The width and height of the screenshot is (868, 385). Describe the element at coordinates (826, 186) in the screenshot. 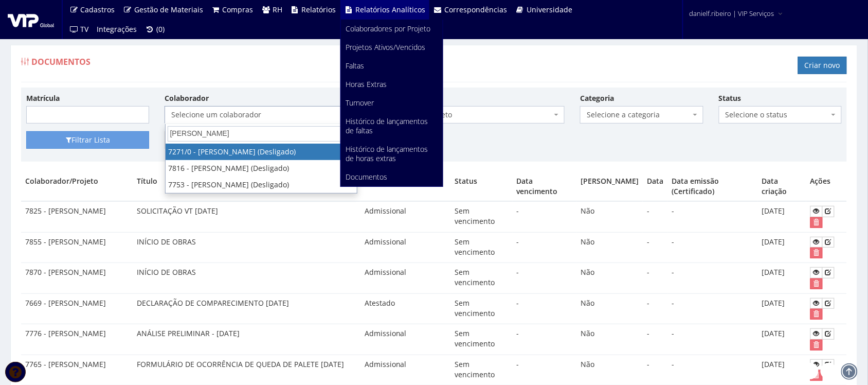

I see `th: Ações` at that location.